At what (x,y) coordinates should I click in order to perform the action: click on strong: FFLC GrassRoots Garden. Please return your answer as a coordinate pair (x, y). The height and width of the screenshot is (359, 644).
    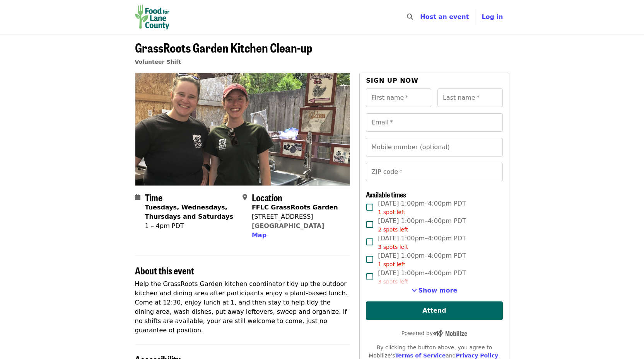
    Looking at the image, I should click on (295, 207).